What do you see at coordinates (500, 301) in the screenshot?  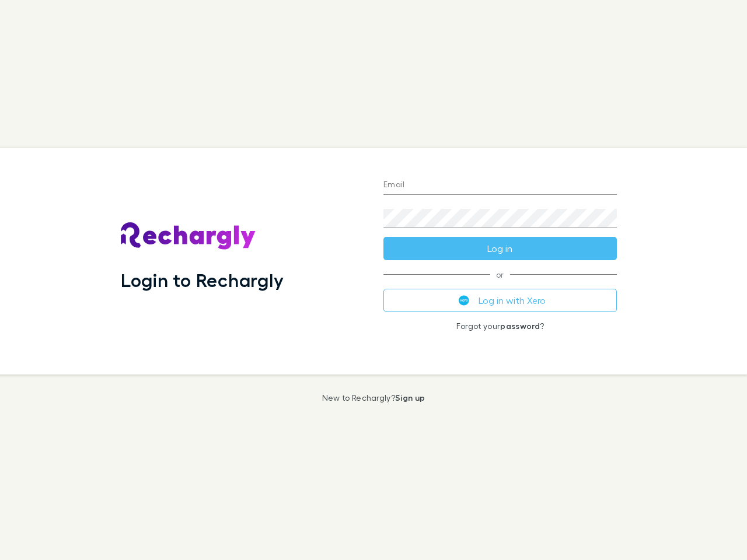 I see `button: Log in with Xero` at bounding box center [500, 301].